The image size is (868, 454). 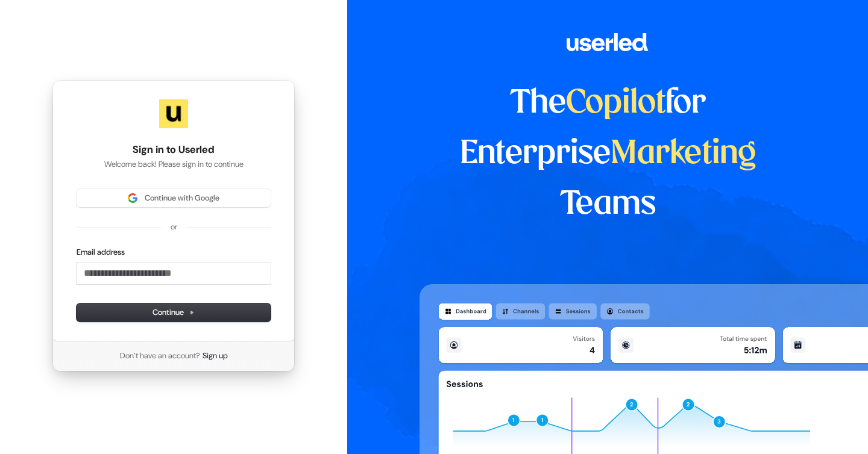 What do you see at coordinates (174, 227) in the screenshot?
I see `p: or` at bounding box center [174, 227].